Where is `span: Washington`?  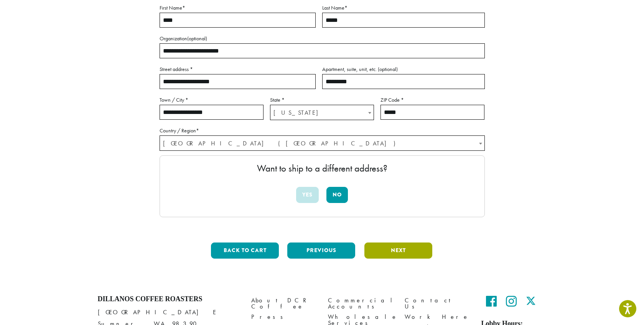
span: Washington is located at coordinates (322, 112).